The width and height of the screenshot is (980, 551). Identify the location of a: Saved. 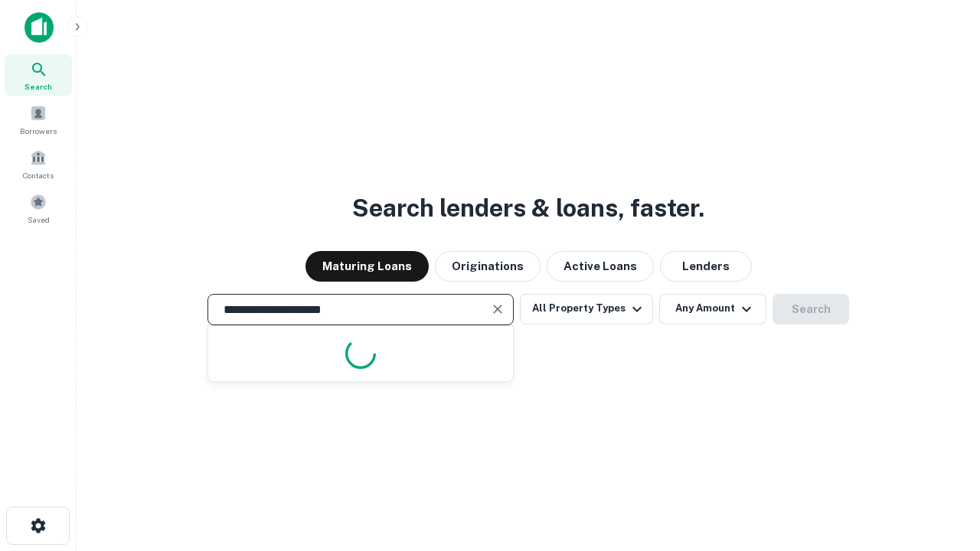
(38, 208).